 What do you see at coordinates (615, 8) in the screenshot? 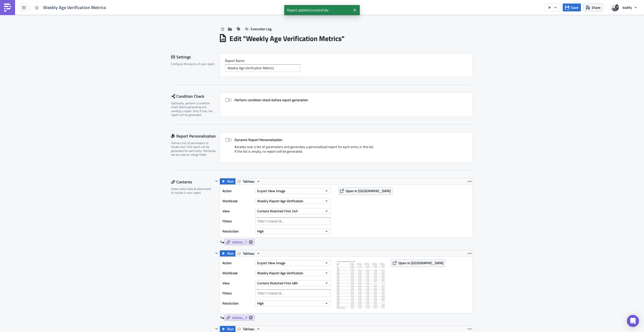
I see `img: Avatar` at bounding box center [615, 8].